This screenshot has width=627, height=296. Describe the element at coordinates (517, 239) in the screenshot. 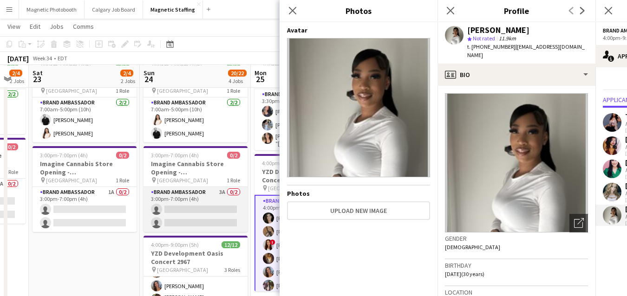

I see `h3: Gender` at that location.